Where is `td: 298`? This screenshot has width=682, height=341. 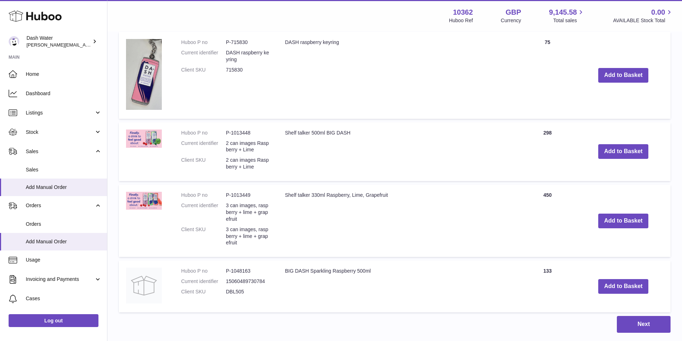 td: 298 is located at coordinates (547, 152).